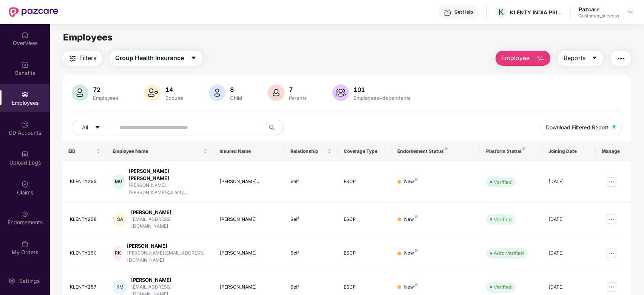 This screenshot has height=295, width=644. I want to click on div: Pazcare, so click(599, 9).